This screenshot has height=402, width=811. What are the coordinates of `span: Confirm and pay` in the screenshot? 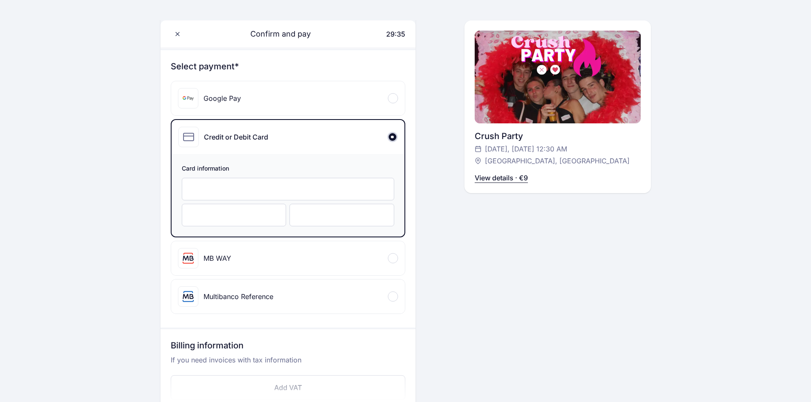 It's located at (275, 34).